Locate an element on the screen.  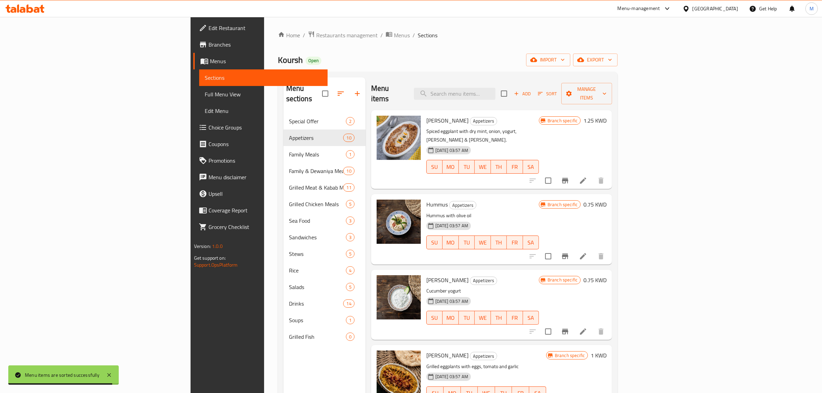
a: Edit Menu is located at coordinates (263, 111).